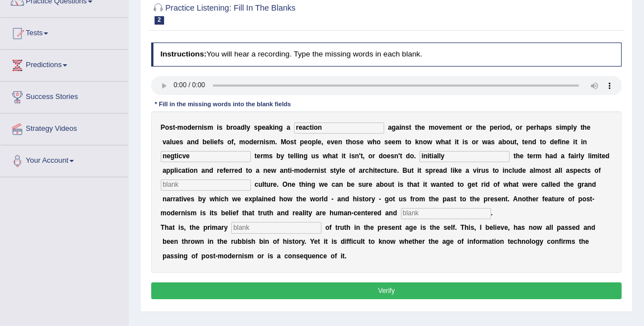  I want to click on b: Instructions:, so click(183, 54).